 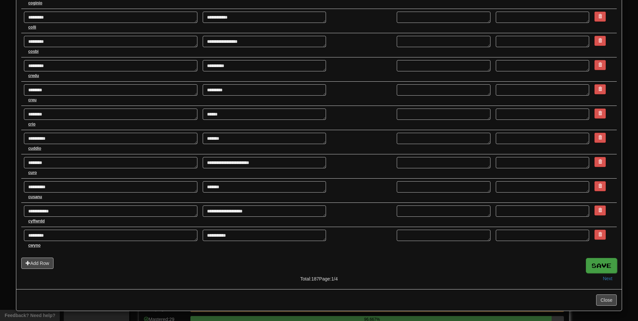 I want to click on u: colli, so click(x=32, y=27).